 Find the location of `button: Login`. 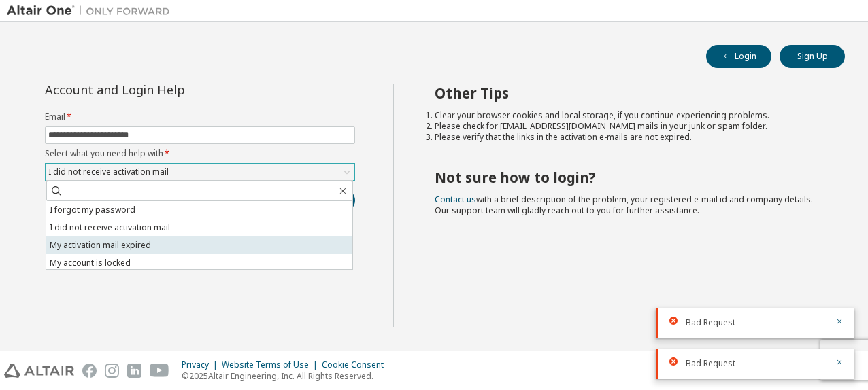

button: Login is located at coordinates (739, 56).